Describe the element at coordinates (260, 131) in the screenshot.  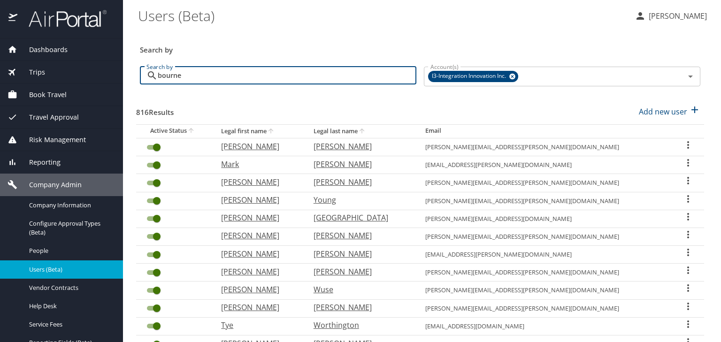
I see `th: Legal first name` at that location.